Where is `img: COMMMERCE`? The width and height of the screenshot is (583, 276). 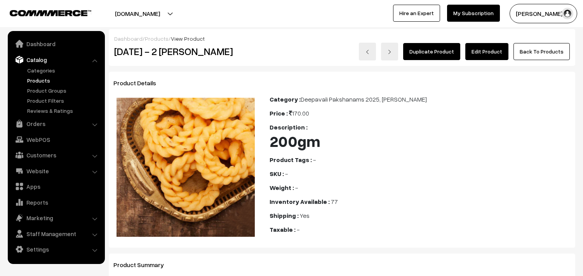 img: COMMMERCE is located at coordinates (50, 13).